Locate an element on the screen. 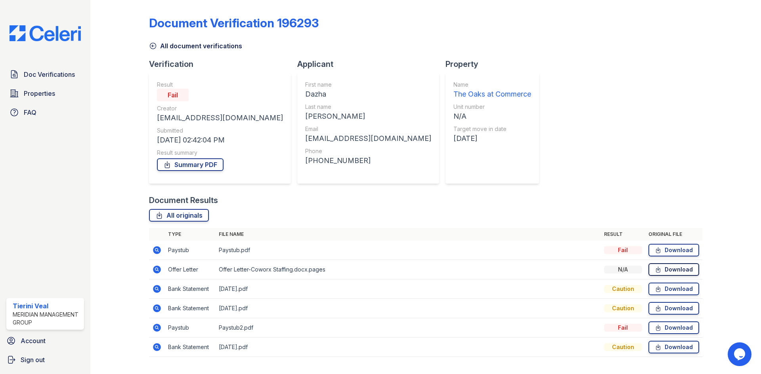  span: Sign out is located at coordinates (32, 360).